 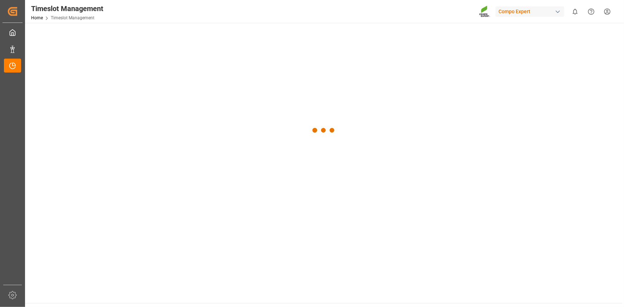 What do you see at coordinates (485, 11) in the screenshot?
I see `img: Screenshot%202023-09-29%20at%2010.02.21.png_1712312052.png` at bounding box center [485, 11].